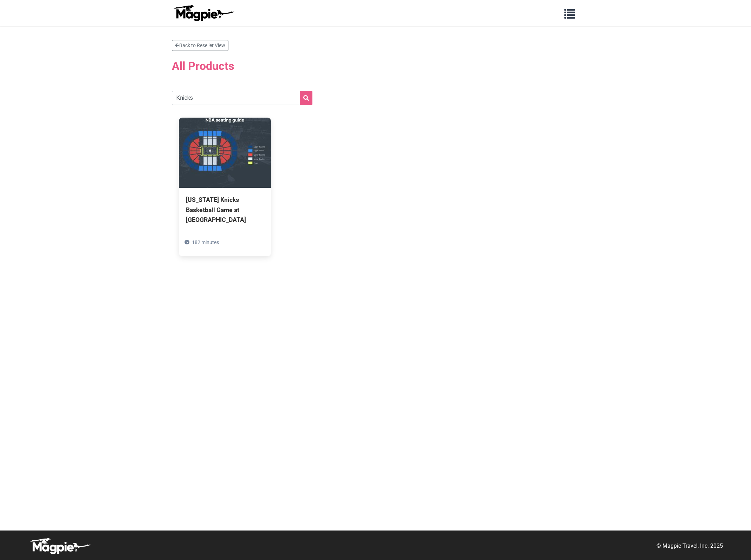 This screenshot has width=751, height=560. Describe the element at coordinates (690, 546) in the screenshot. I see `p: © Magpie Travel, Inc. 2025` at that location.